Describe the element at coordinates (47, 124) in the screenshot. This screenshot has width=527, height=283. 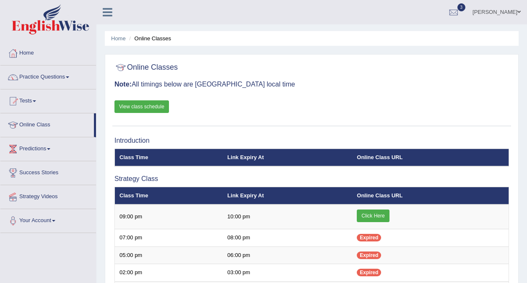
I see `a: Online Class` at that location.